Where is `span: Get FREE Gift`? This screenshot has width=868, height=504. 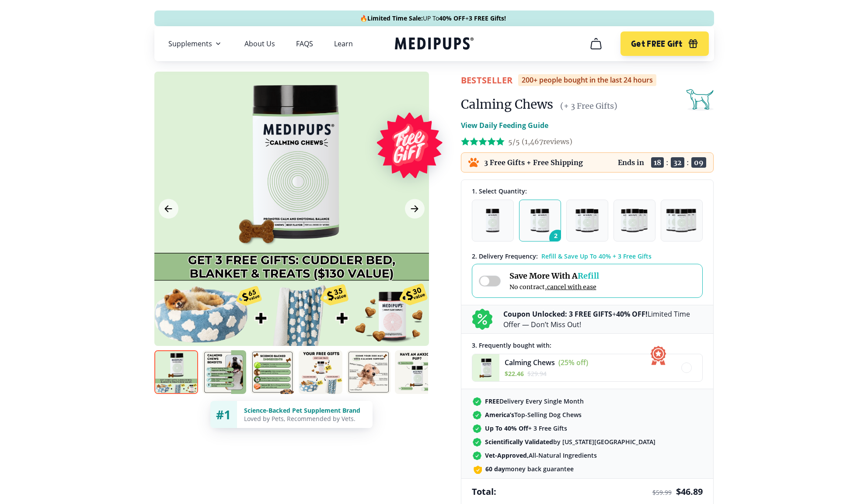
span: Get FREE Gift is located at coordinates (656, 43).